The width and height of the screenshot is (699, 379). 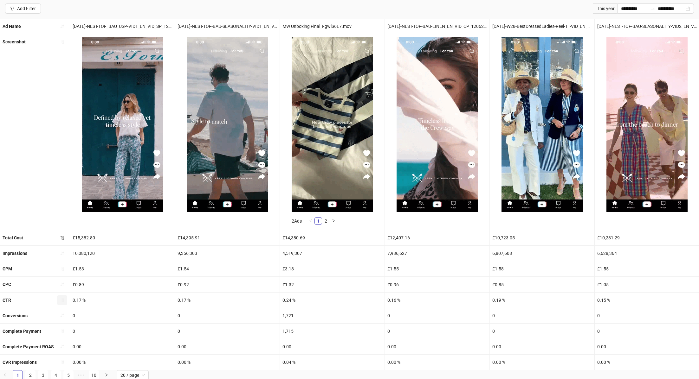 What do you see at coordinates (326, 221) in the screenshot?
I see `a: 2` at bounding box center [326, 221].